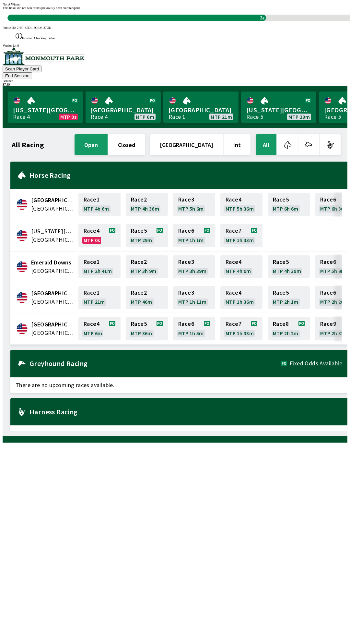  Describe the element at coordinates (100, 236) in the screenshot. I see `a: Race4MTP 0s` at that location.